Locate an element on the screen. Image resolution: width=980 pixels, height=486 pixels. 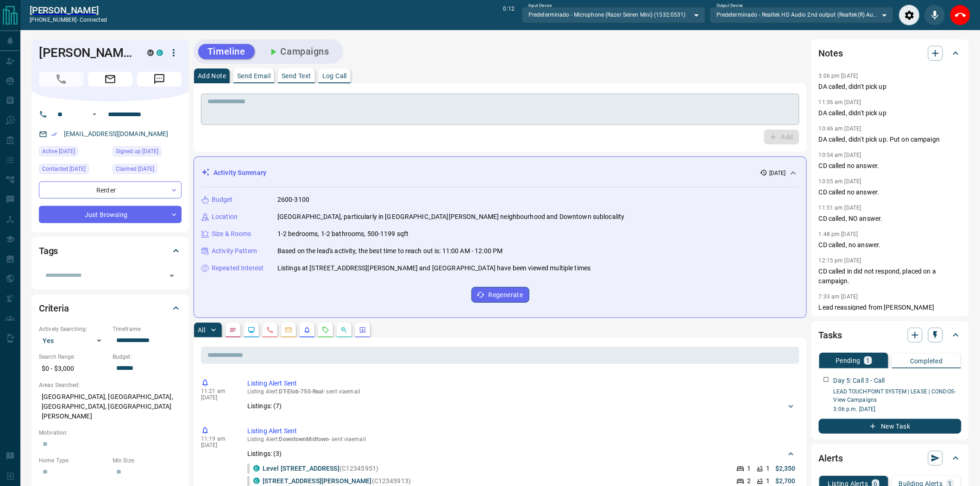
div: Tags is located at coordinates (110, 251).